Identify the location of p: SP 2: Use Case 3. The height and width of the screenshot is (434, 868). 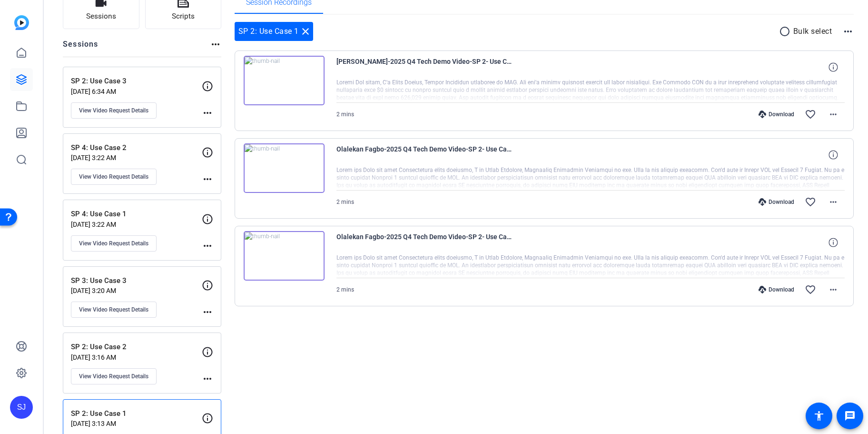
(136, 81).